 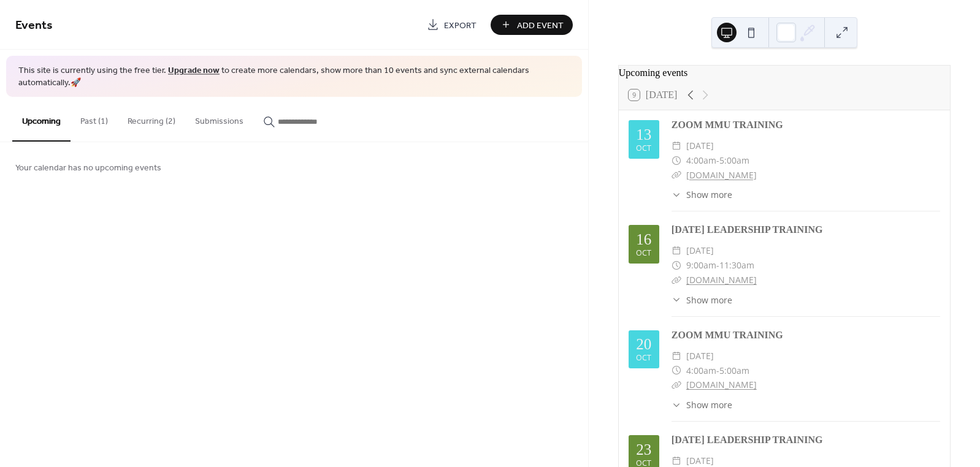 I want to click on div: 23, so click(x=643, y=449).